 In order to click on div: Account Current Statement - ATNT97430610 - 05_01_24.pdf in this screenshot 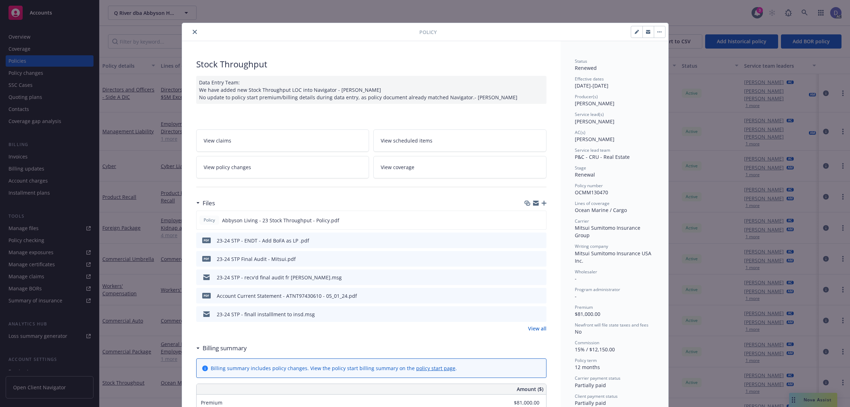, I will do `click(287, 295)`.